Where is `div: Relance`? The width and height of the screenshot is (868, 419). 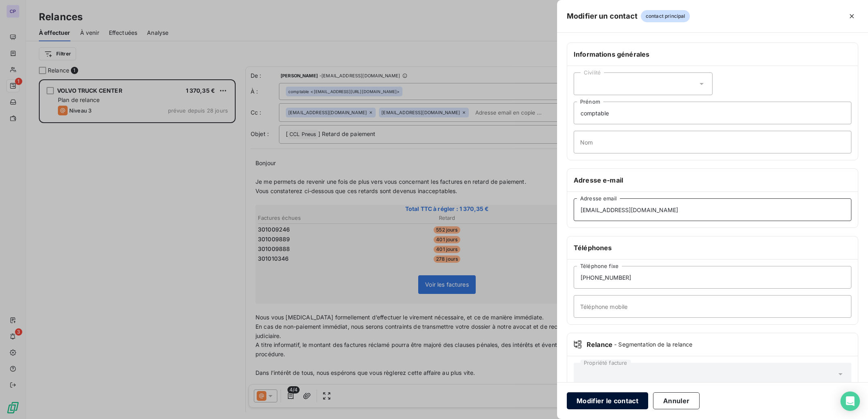 div: Relance is located at coordinates (713, 345).